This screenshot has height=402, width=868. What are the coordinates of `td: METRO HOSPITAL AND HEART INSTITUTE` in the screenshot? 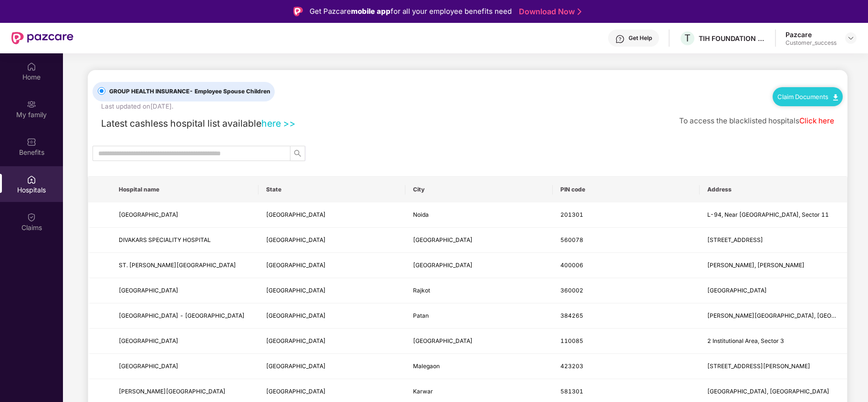 It's located at (185, 215).